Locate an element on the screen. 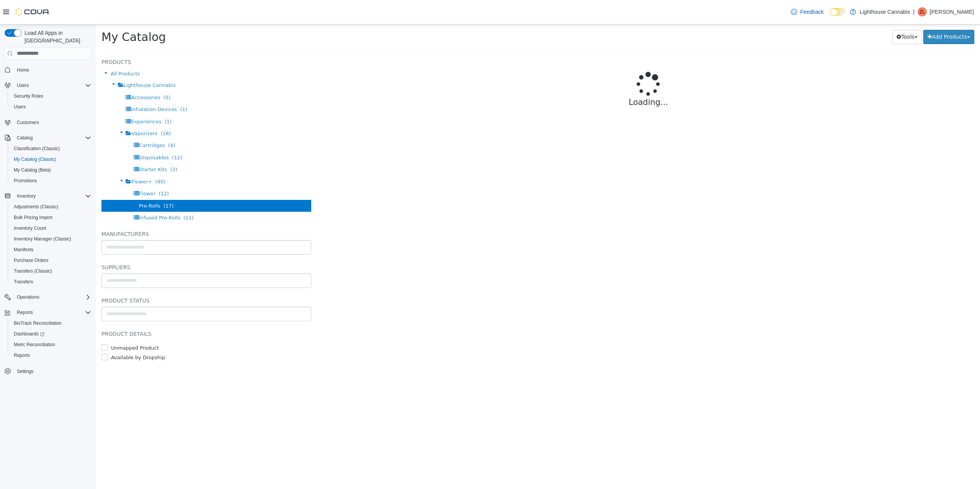 The image size is (980, 489). span: Feedback is located at coordinates (812, 12).